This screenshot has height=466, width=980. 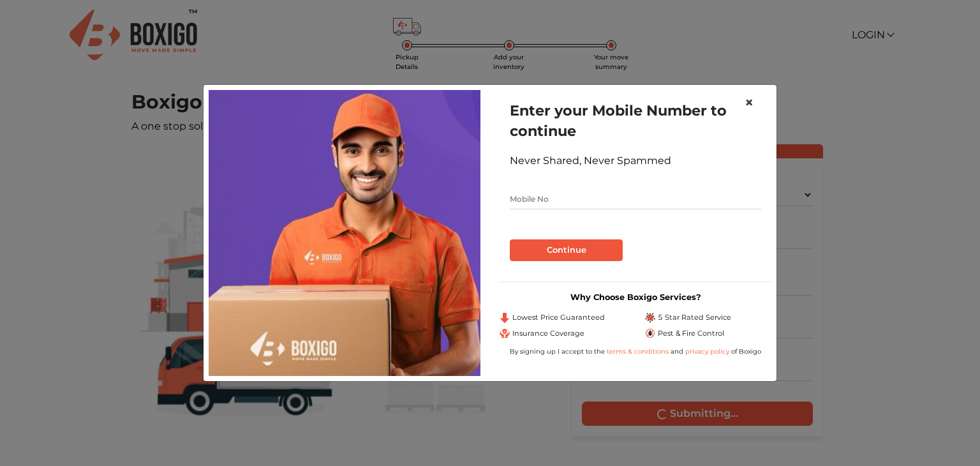 What do you see at coordinates (636, 296) in the screenshot?
I see `h3: Why Choose Boxigo Services?` at bounding box center [636, 296].